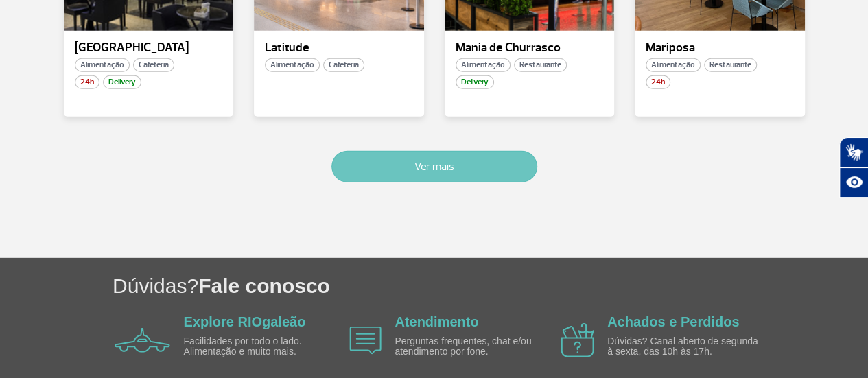  Describe the element at coordinates (435, 167) in the screenshot. I see `button: Ver mais` at that location.